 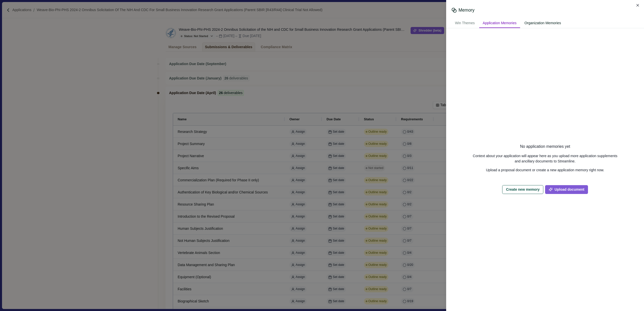 What do you see at coordinates (638, 5) in the screenshot?
I see `button: Close` at bounding box center [638, 5].